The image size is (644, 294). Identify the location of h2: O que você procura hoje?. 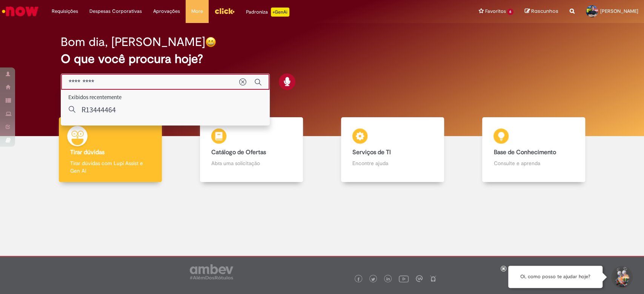
(322, 59).